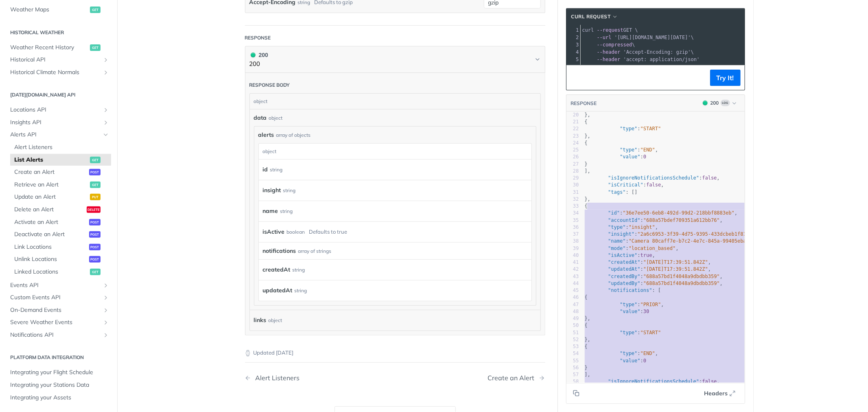  I want to click on span: "END", so click(648, 150).